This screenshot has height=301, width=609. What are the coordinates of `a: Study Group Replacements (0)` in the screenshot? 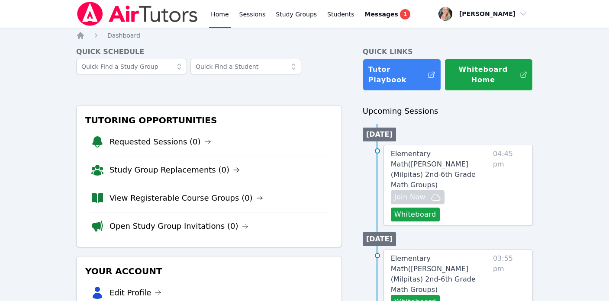 It's located at (174, 170).